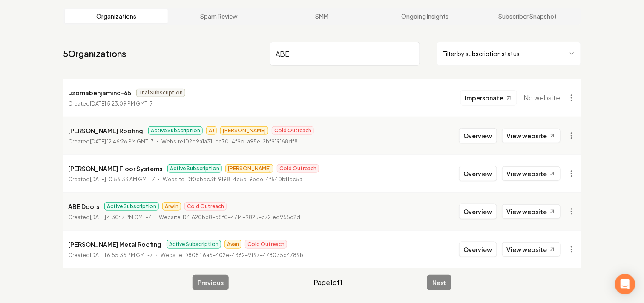 This screenshot has width=644, height=303. What do you see at coordinates (625, 284) in the screenshot?
I see `div: Open Intercom Messenger` at bounding box center [625, 284].